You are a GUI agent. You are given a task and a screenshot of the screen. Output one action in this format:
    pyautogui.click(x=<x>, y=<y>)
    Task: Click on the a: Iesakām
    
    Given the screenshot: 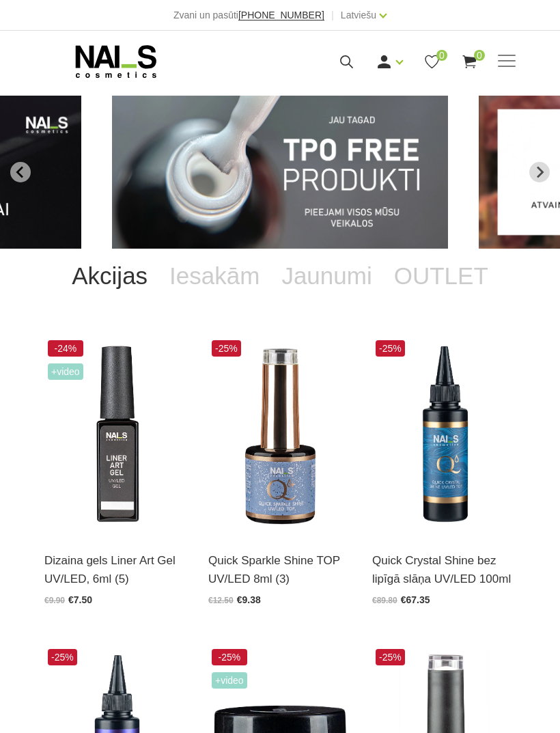 What is the action you would take?
    pyautogui.click(x=215, y=276)
    